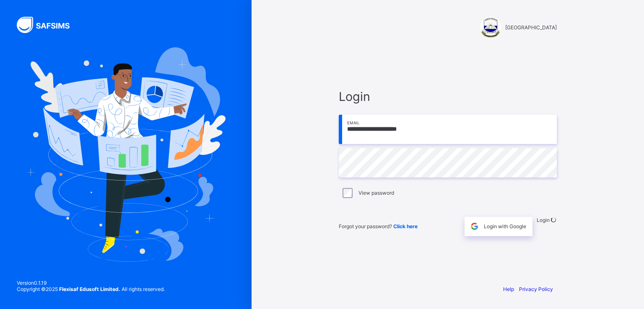 The image size is (644, 309). What do you see at coordinates (509, 289) in the screenshot?
I see `a: Help` at bounding box center [509, 289].